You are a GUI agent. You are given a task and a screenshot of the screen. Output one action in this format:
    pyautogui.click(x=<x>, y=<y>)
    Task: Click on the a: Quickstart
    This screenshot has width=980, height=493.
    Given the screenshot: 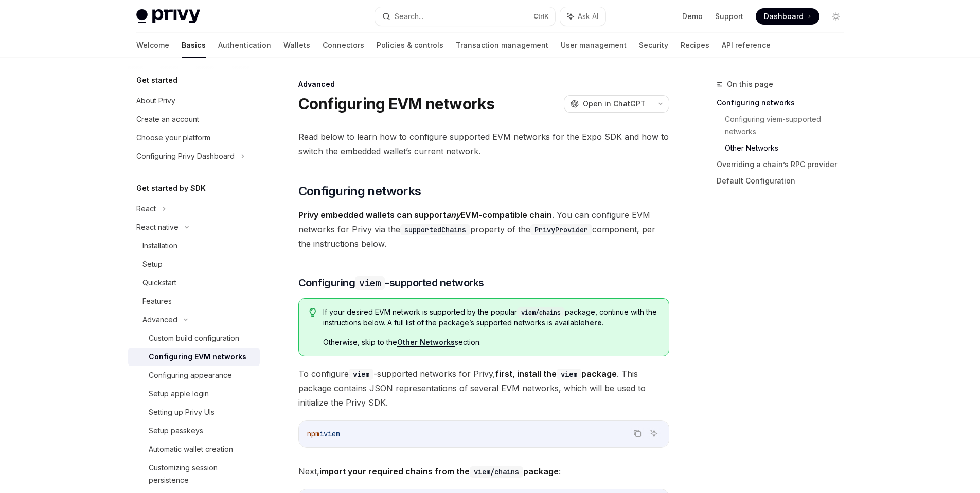 What is the action you would take?
    pyautogui.click(x=194, y=283)
    